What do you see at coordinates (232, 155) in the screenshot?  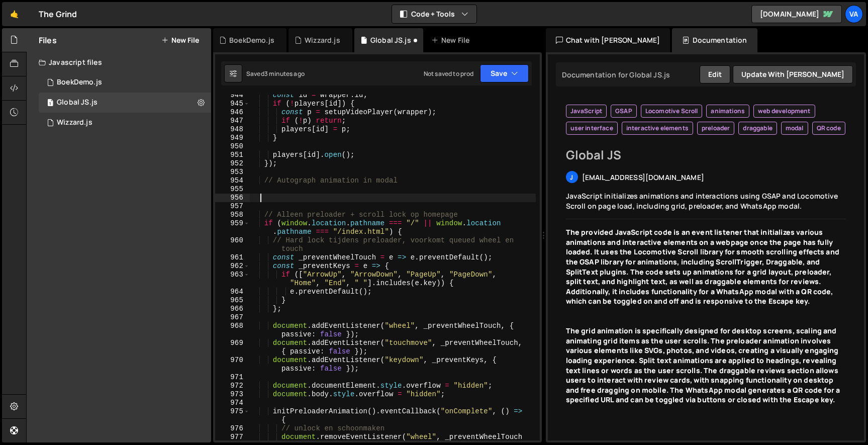 I see `div: 951` at bounding box center [232, 155].